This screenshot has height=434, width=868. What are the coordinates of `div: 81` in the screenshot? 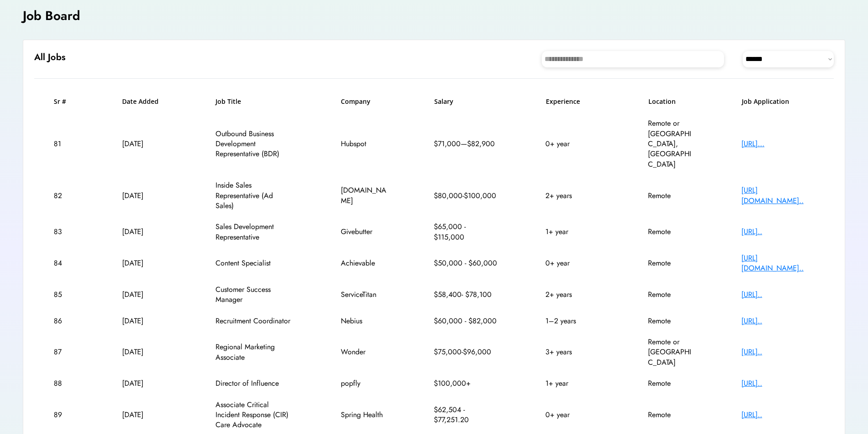 It's located at (64, 144).